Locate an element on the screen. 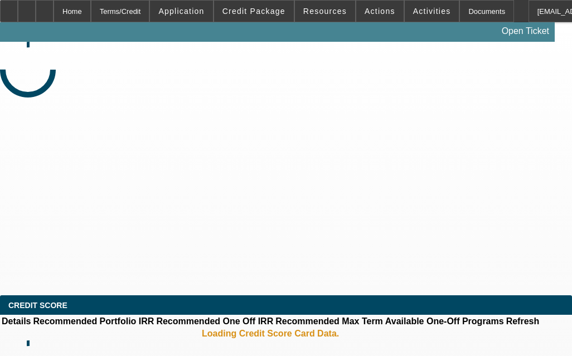 The width and height of the screenshot is (572, 356). button: Credit Package is located at coordinates (254, 11).